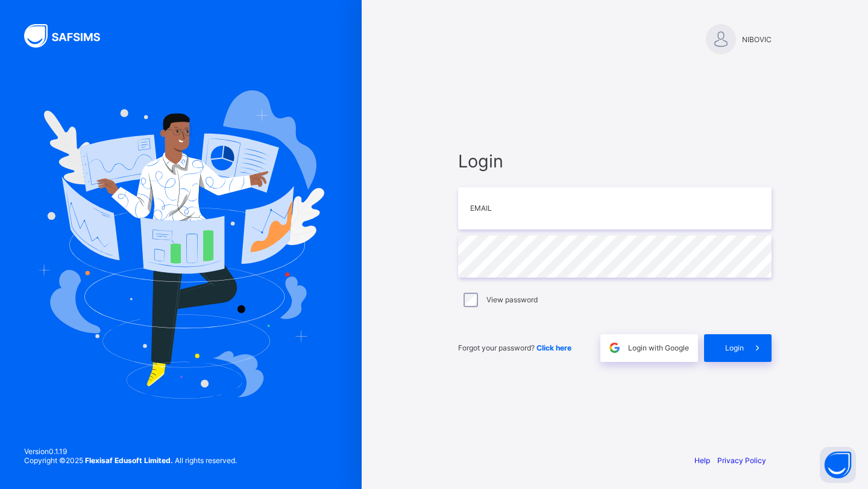 The width and height of the screenshot is (868, 489). Describe the element at coordinates (658, 348) in the screenshot. I see `span: Login with Google` at that location.